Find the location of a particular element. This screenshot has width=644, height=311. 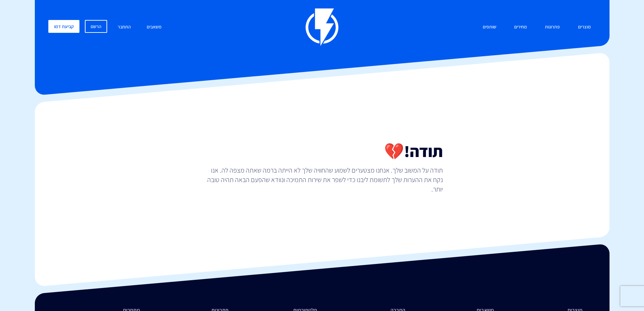

p: תודה על המשוב שלך. אנחנו מצטערים לשמוע שהחוויה שלך לא הייתה ברמה שאתה מצפה לה. אנו נקח את ההערות ... is located at coordinates (322, 180).